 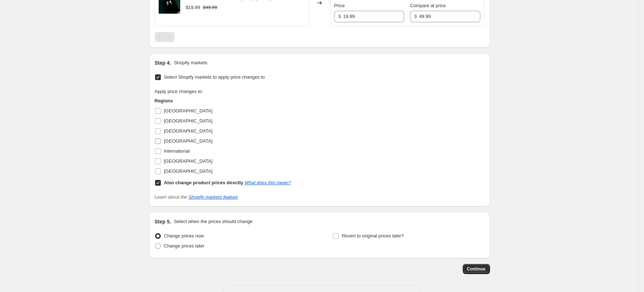 What do you see at coordinates (163, 63) in the screenshot?
I see `h2: Step 4.` at bounding box center [163, 63].